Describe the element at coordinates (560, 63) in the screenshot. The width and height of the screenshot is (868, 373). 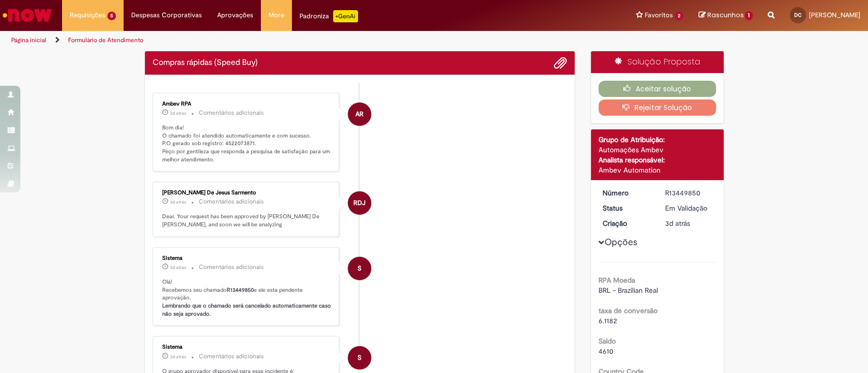
I see `button: Adicionar anexos` at that location.